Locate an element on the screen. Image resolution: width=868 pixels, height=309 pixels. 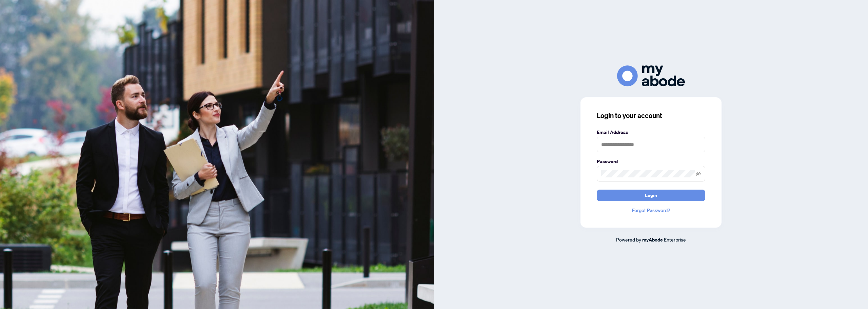
label: Email Address is located at coordinates (651, 132).